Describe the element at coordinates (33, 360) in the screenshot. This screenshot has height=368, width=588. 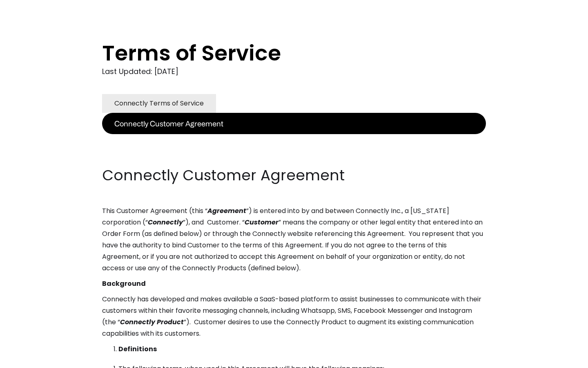
I see `ul: Language list` at that location.